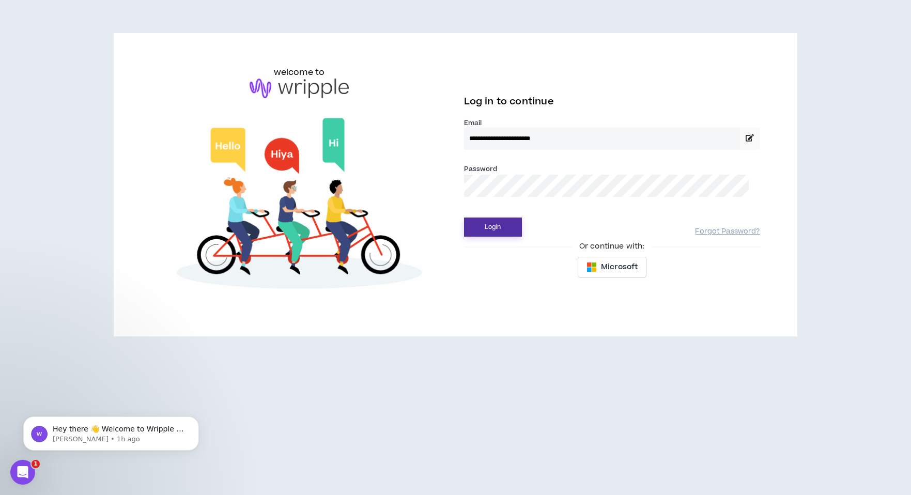 The image size is (911, 495). What do you see at coordinates (612, 246) in the screenshot?
I see `span: Or continue with:` at bounding box center [612, 246].